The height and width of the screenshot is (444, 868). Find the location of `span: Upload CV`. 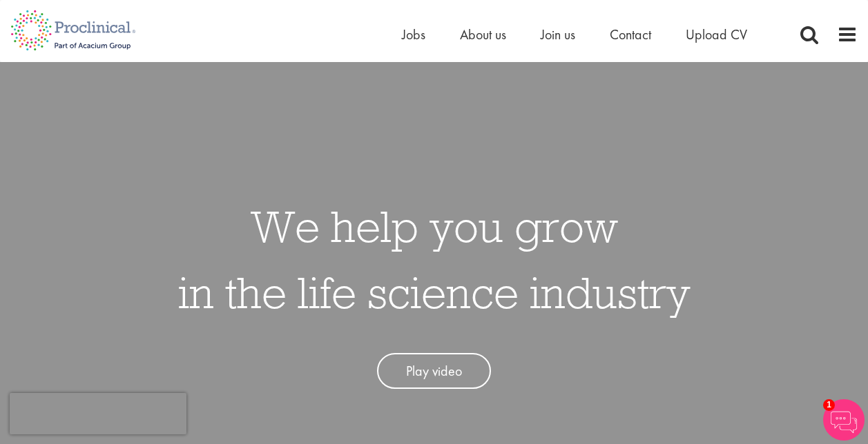

span: Upload CV is located at coordinates (716, 35).